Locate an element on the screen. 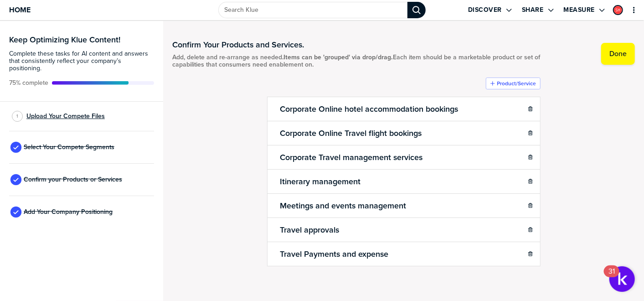 The width and height of the screenshot is (644, 301). span: Select Your Compete Segments is located at coordinates (69, 148).